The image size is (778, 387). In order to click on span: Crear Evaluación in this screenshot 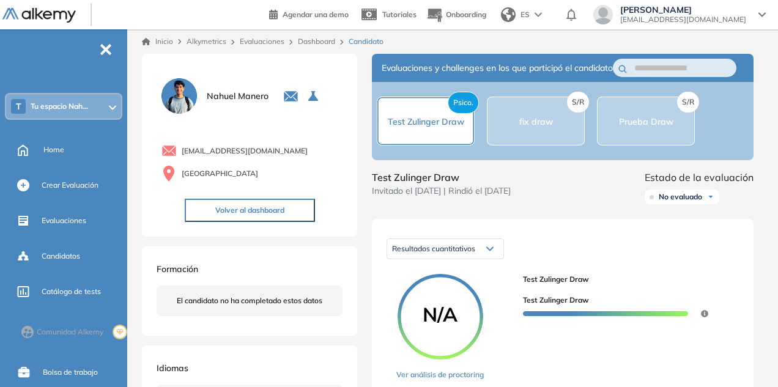, I will do `click(70, 185)`.